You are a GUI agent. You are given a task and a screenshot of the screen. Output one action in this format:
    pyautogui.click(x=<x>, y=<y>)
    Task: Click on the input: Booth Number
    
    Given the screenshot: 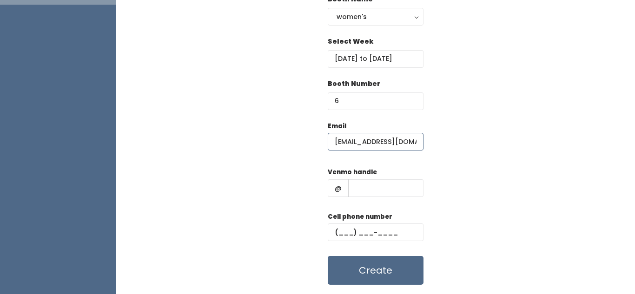 What is the action you would take?
    pyautogui.click(x=375, y=101)
    